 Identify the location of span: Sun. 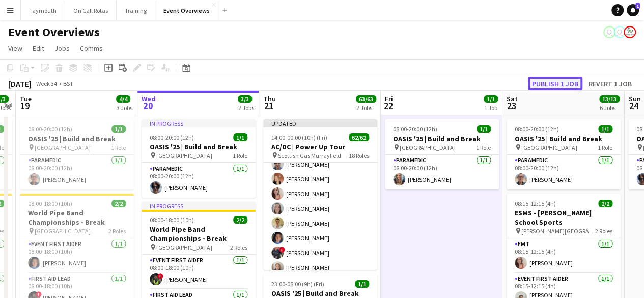
(635, 99).